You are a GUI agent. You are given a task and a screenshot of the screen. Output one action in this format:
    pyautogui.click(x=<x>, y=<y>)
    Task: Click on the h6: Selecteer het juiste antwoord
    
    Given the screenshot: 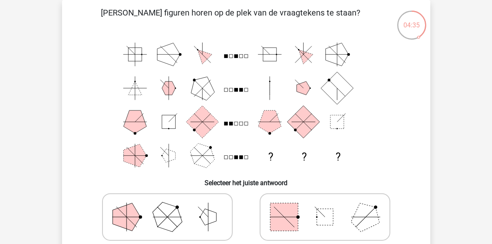 What is the action you would take?
    pyautogui.click(x=246, y=179)
    